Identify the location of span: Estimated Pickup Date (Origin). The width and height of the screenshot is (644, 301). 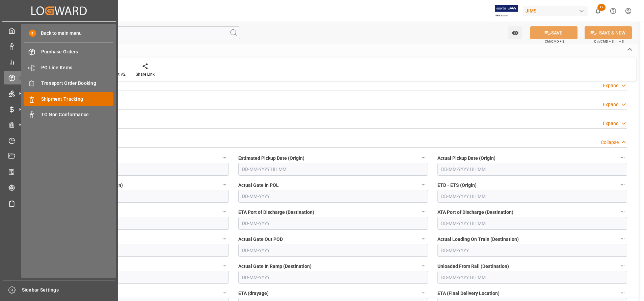
(271, 158).